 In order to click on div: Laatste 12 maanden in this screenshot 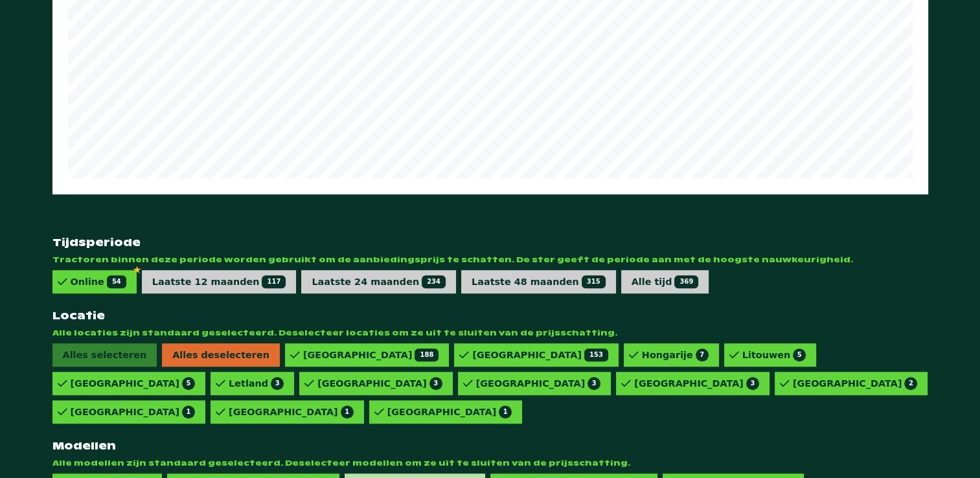, I will do `click(219, 282)`.